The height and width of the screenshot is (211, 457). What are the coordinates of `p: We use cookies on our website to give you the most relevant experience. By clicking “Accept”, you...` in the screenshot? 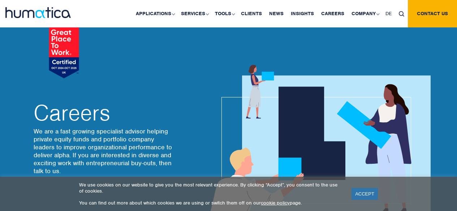 It's located at (211, 188).